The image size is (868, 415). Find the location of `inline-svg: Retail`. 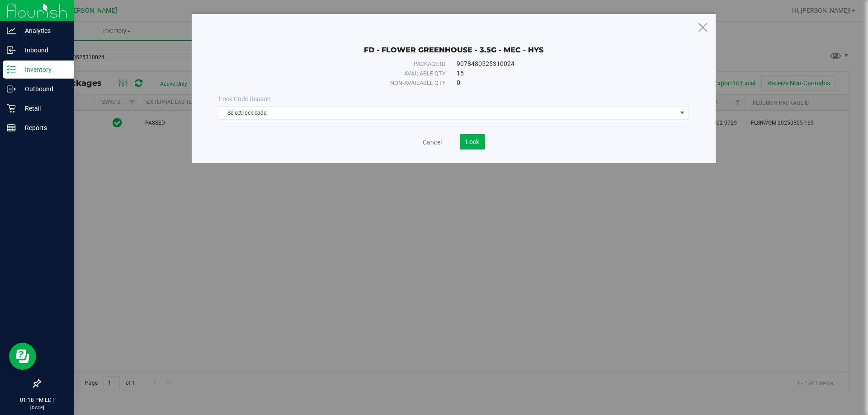

inline-svg: Retail is located at coordinates (12, 108).